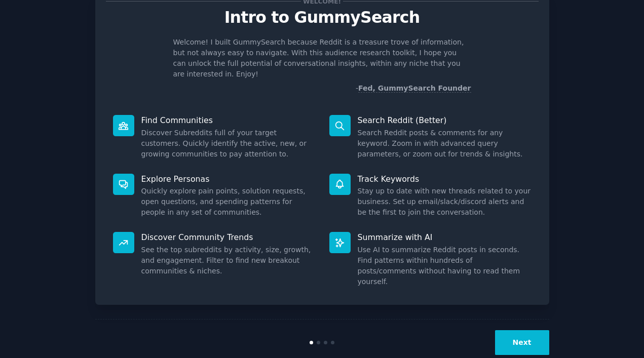  What do you see at coordinates (228, 201) in the screenshot?
I see `dd: Quickly explore pain points, solution requests, open questions, and spending patterns for people ...` at bounding box center [228, 201].